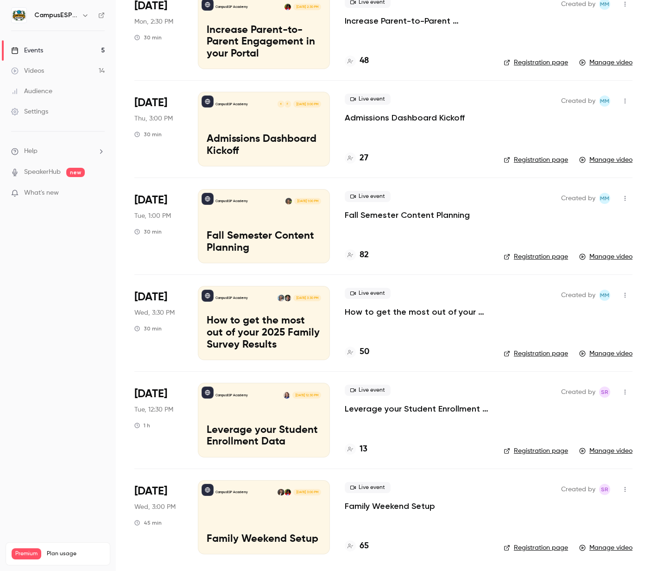 The width and height of the screenshot is (651, 571). Describe the element at coordinates (364, 546) in the screenshot. I see `h4: 65` at that location.